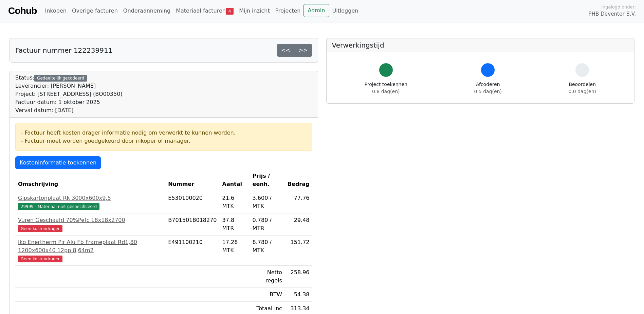 The image size is (644, 314). What do you see at coordinates (235, 224) in the screenshot?
I see `div: 37.8 MTR` at bounding box center [235, 224].